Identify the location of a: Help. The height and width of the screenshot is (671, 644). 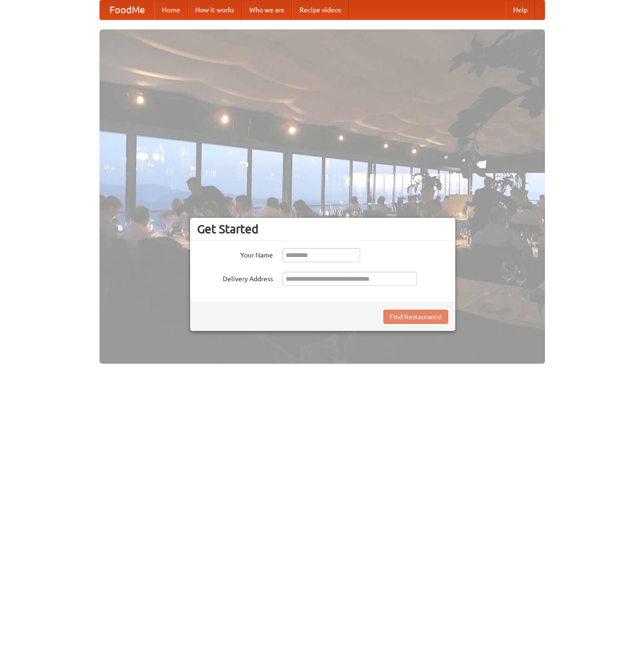
(520, 10).